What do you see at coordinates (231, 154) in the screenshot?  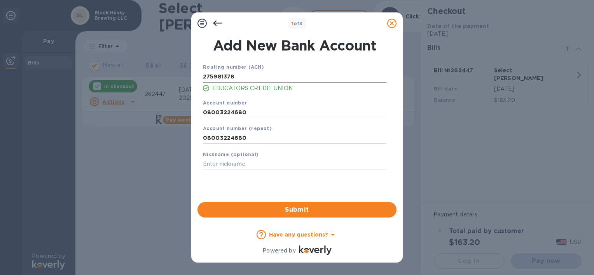 I see `b: Nickname (optional)` at bounding box center [231, 154].